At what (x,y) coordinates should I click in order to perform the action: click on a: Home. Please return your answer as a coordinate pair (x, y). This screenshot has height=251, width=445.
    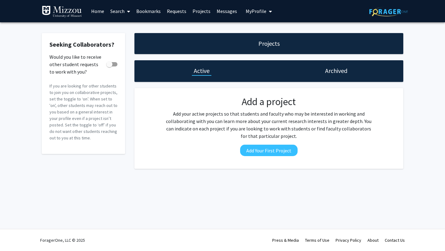
    Looking at the image, I should click on (98, 11).